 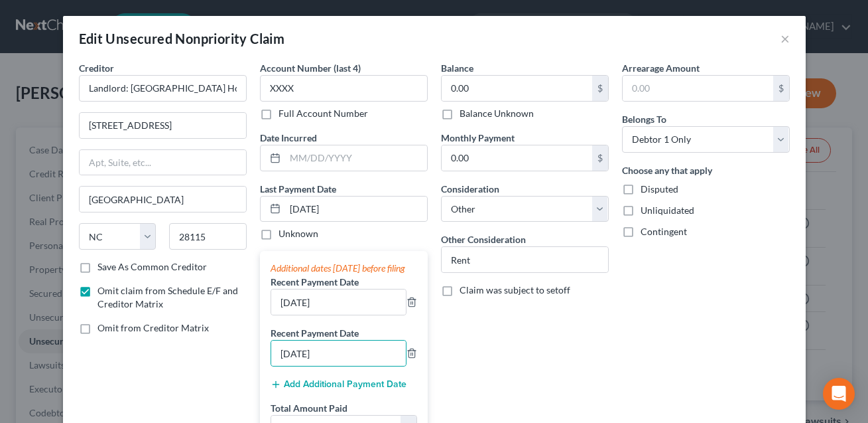 I want to click on input: Search creditor by name..., so click(x=163, y=88).